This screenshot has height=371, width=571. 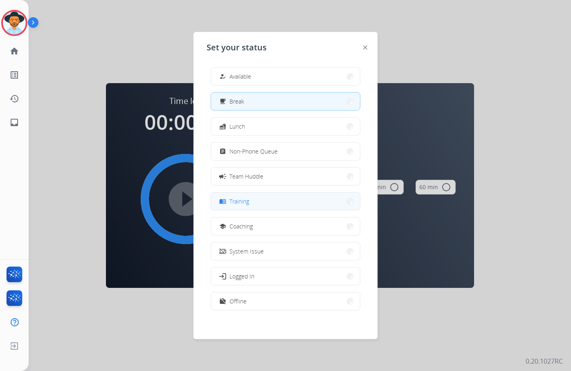 I want to click on button: Lunch, so click(x=286, y=126).